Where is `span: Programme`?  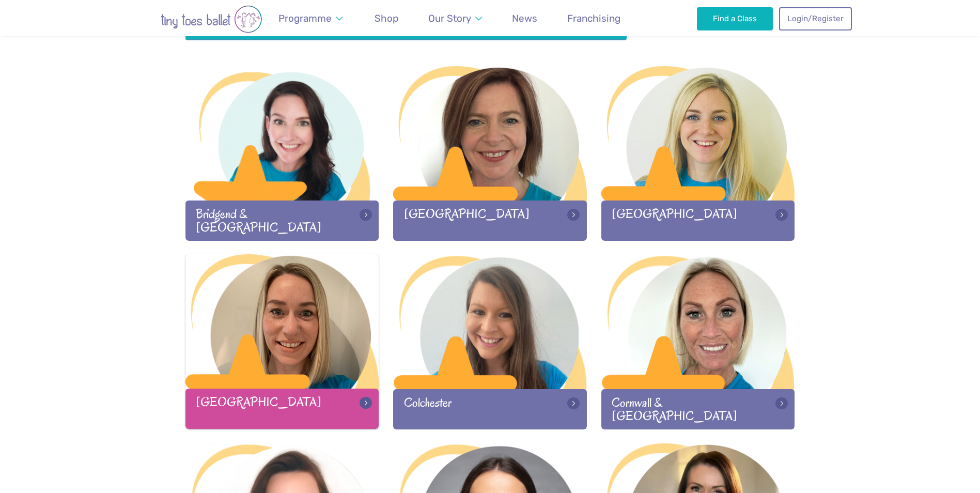 span: Programme is located at coordinates (305, 18).